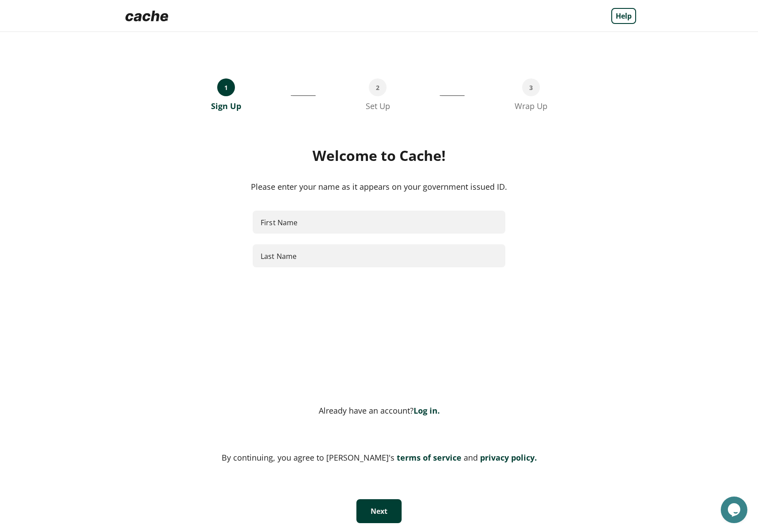 The height and width of the screenshot is (532, 758). Describe the element at coordinates (379, 155) in the screenshot. I see `div: Welcome to Cache!` at that location.